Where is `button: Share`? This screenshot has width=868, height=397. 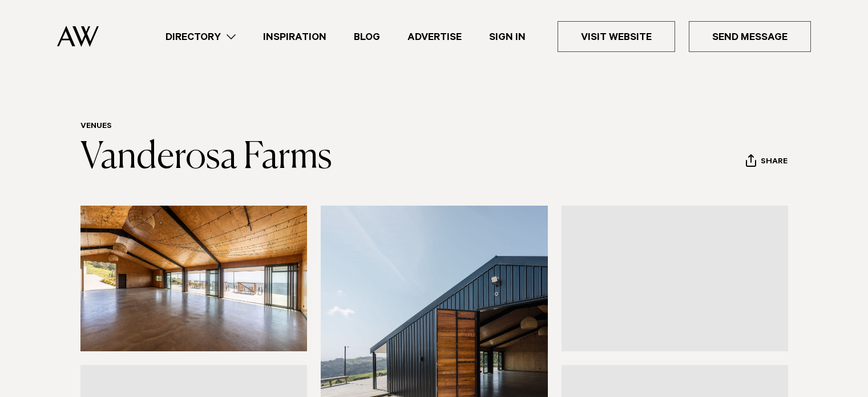
button: Share is located at coordinates (767, 162).